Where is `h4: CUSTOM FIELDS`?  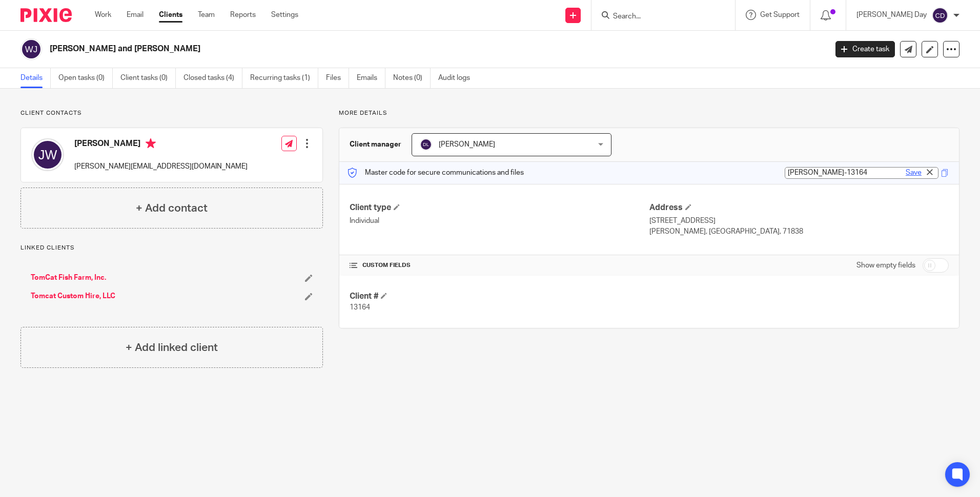 h4: CUSTOM FIELDS is located at coordinates (499, 265).